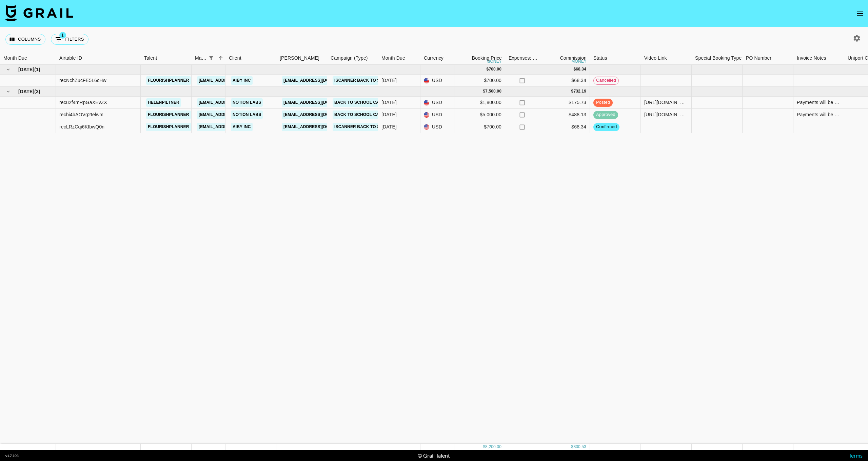 This screenshot has width=868, height=461. Describe the element at coordinates (606, 127) in the screenshot. I see `span: confirmed` at that location.